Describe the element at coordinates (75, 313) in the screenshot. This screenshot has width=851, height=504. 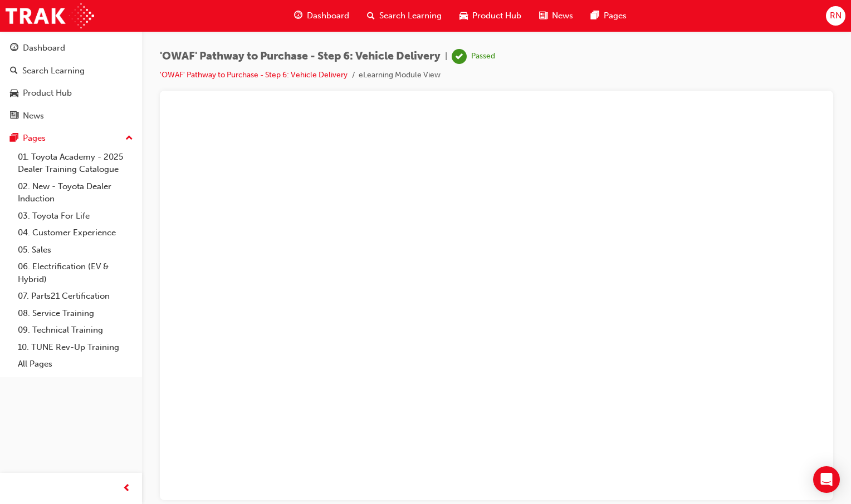
I see `a: 08. Service Training` at that location.